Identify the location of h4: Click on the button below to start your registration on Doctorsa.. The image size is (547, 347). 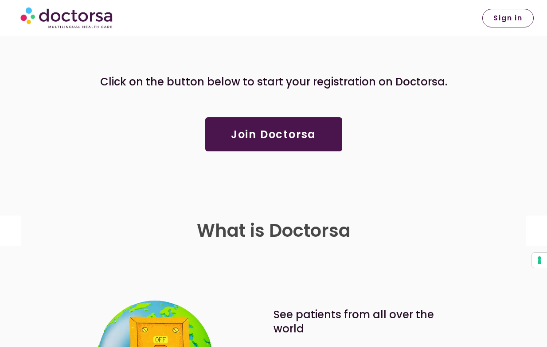
(273, 82).